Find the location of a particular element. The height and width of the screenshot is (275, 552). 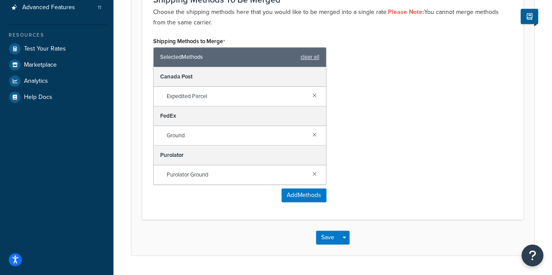

a: Analytics is located at coordinates (57, 81).